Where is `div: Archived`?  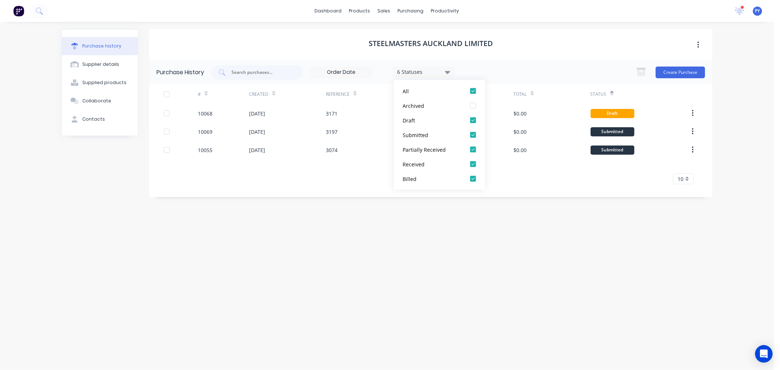 div: Archived is located at coordinates (432, 105).